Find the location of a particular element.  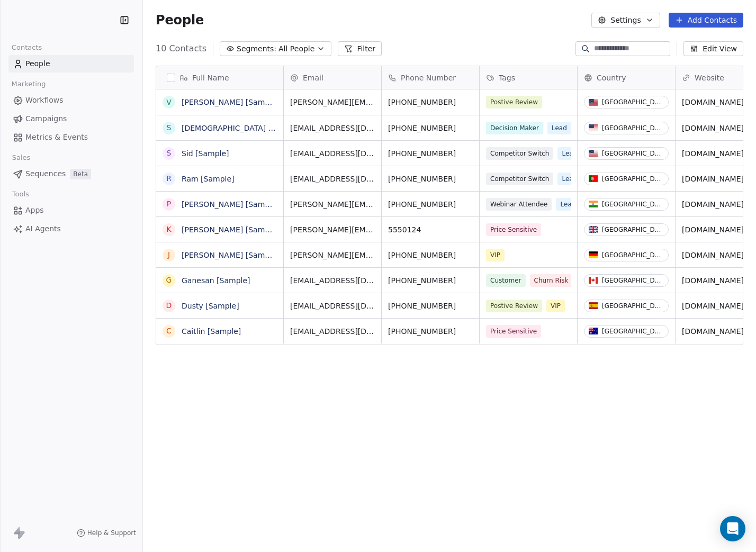

a: Dusty [Sample] is located at coordinates (210, 306).